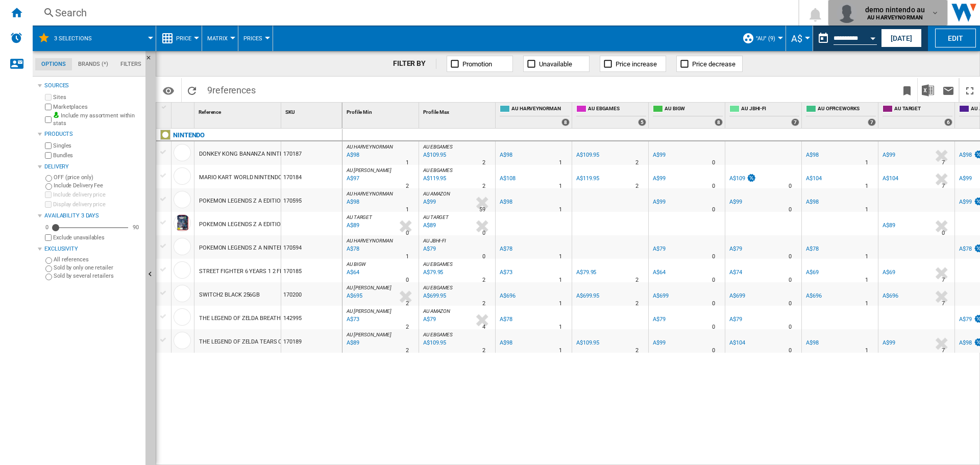 This screenshot has height=465, width=980. I want to click on span: 3 selections, so click(73, 38).